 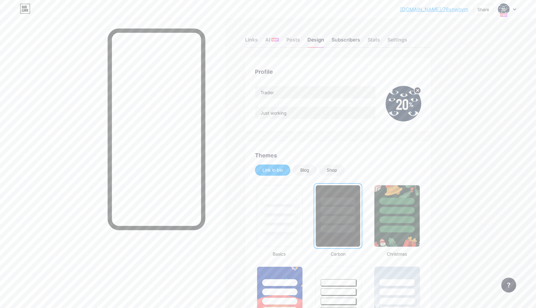 I want to click on div: Posts, so click(x=293, y=42).